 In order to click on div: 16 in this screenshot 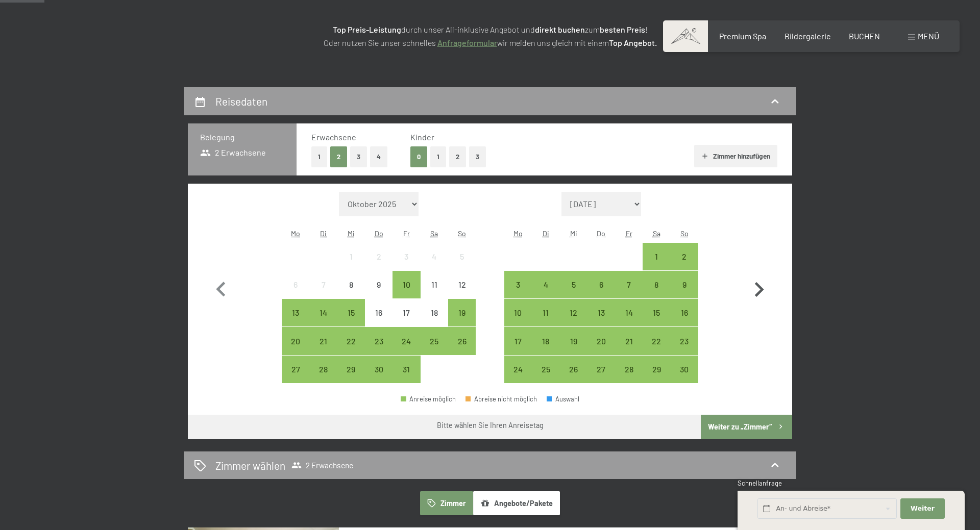, I will do `click(684, 321)`.